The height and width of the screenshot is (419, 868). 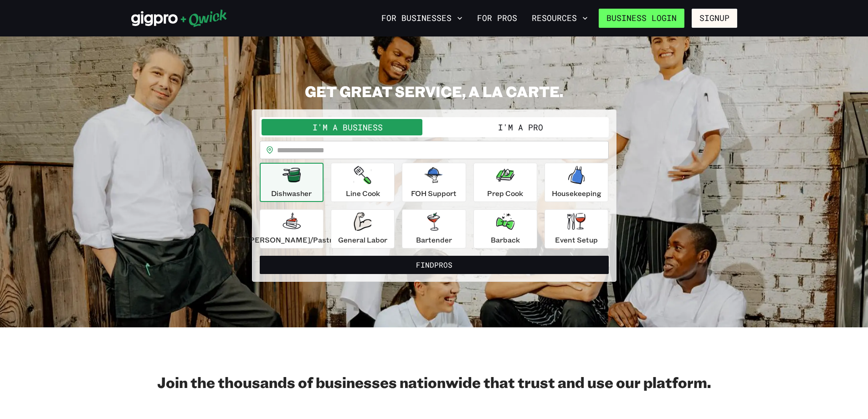 What do you see at coordinates (434, 182) in the screenshot?
I see `button: FOH Support` at bounding box center [434, 182].